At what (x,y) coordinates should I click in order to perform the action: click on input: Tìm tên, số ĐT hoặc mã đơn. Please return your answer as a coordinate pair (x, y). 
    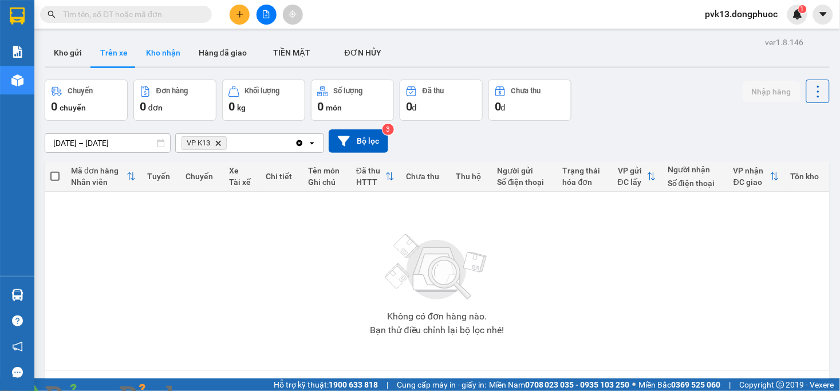
    Looking at the image, I should click on (131, 14).